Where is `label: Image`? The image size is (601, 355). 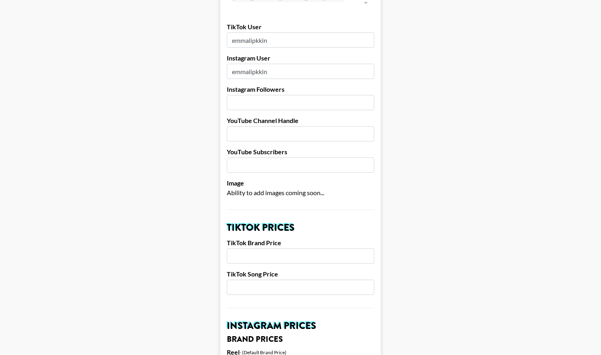
label: Image is located at coordinates (301, 183).